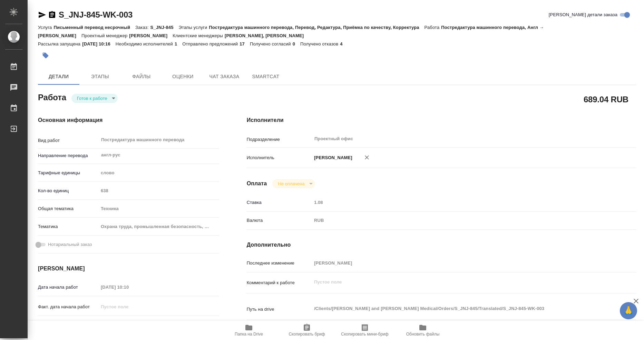 The height and width of the screenshot is (340, 644). I want to click on button: Не оплачена, so click(291, 183).